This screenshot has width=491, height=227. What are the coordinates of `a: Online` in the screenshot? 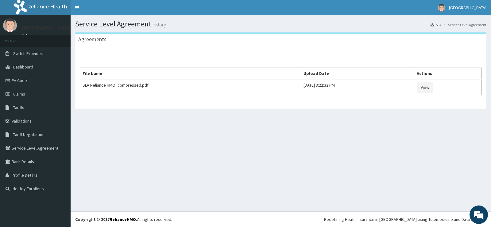 It's located at (29, 36).